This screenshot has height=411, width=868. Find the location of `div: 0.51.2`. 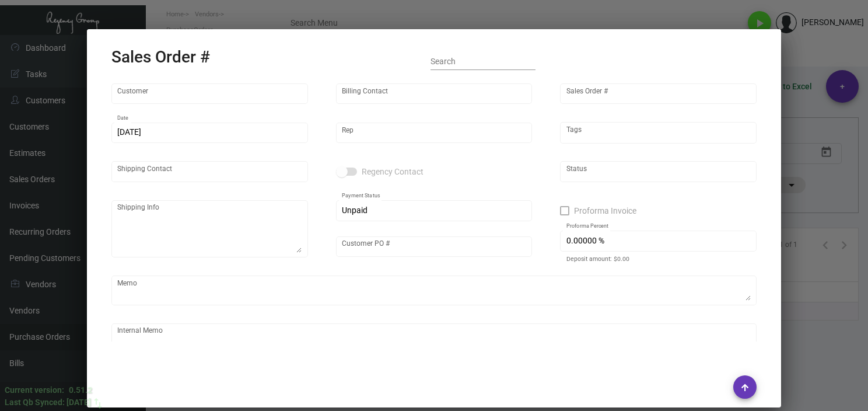

div: 0.51.2 is located at coordinates (80, 390).